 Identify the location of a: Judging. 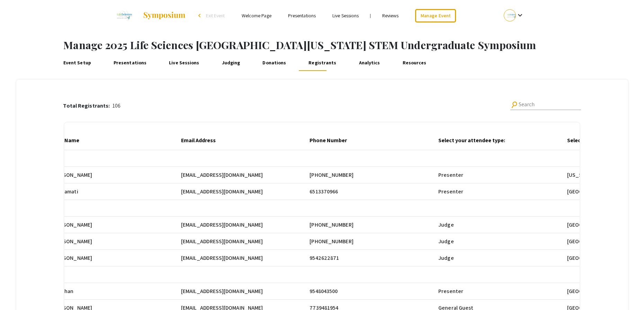
(231, 63).